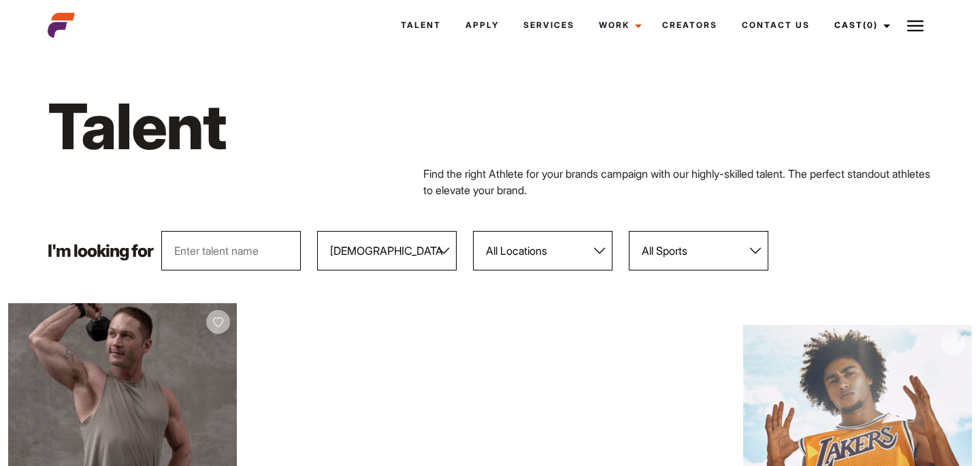 The image size is (980, 466). What do you see at coordinates (302, 126) in the screenshot?
I see `h1: Talent` at bounding box center [302, 126].